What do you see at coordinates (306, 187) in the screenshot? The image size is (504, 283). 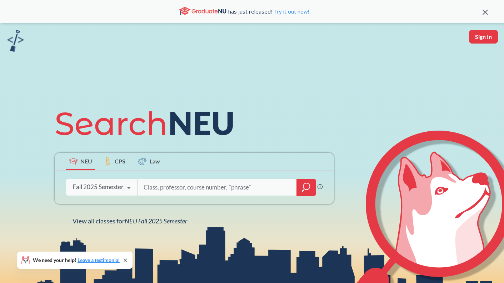 I see `svg: magnifying glass` at bounding box center [306, 187].